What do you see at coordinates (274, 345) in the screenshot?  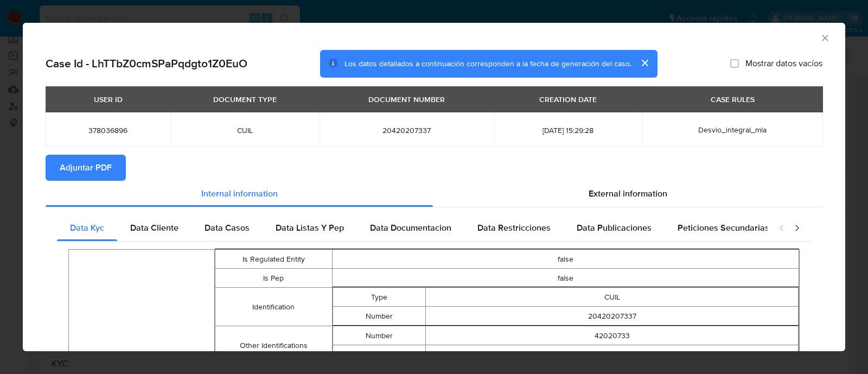 I see `td: Other Identifications` at bounding box center [274, 345].